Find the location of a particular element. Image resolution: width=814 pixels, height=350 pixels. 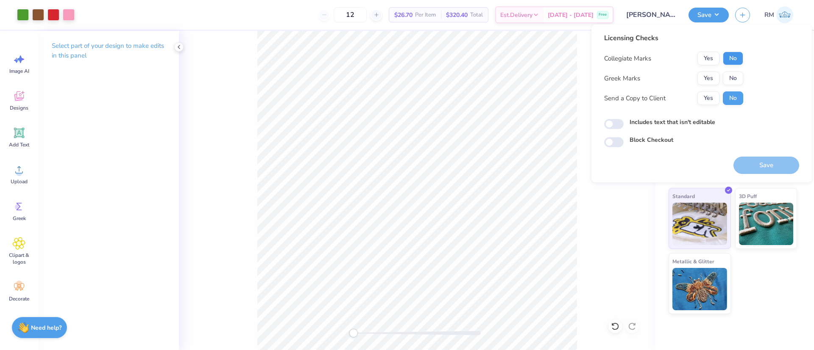

a: RM is located at coordinates (778, 15).